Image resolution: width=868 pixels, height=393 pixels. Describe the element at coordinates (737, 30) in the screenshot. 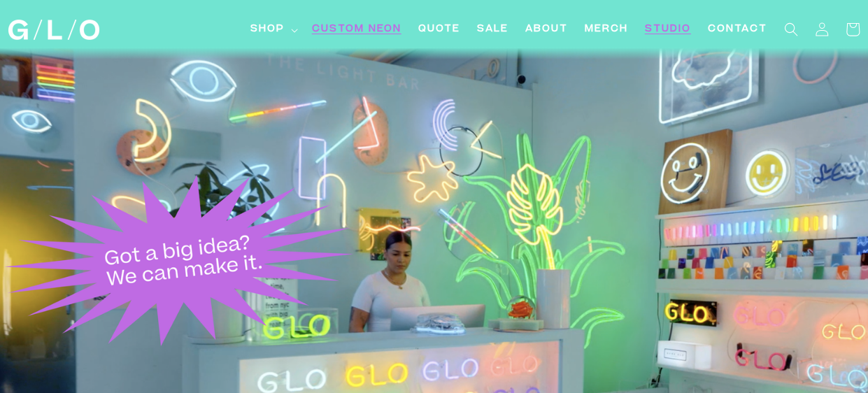

I see `span: Contact` at that location.